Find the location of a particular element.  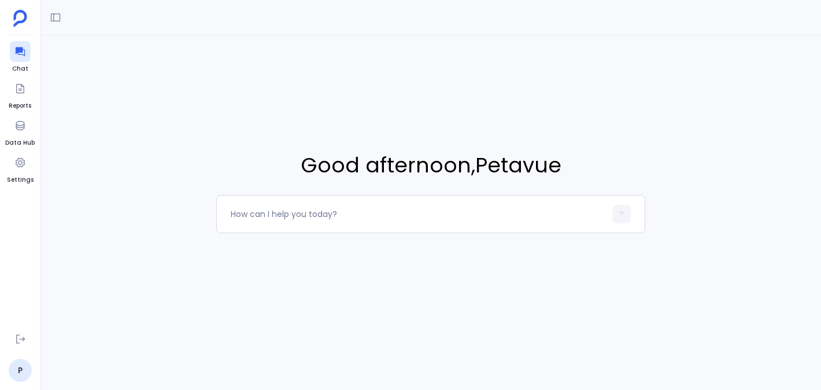

img: petavue logo is located at coordinates (20, 19).